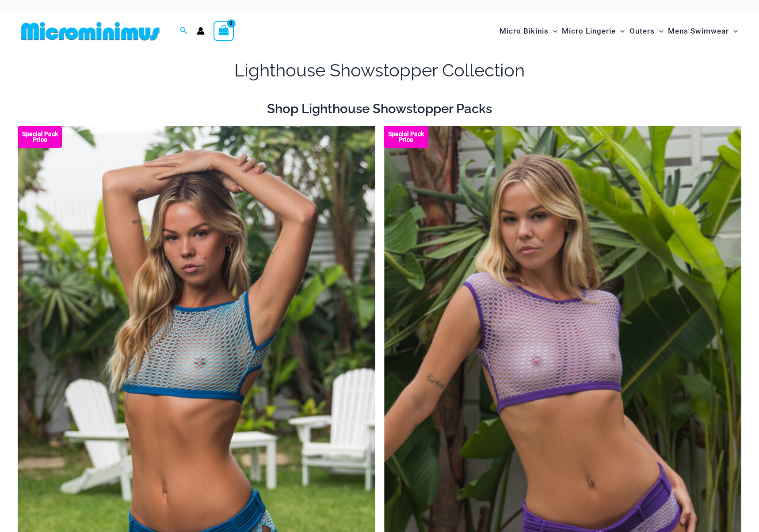 The width and height of the screenshot is (759, 532). I want to click on a: OutersMenu ToggleMenu Toggle, so click(647, 31).